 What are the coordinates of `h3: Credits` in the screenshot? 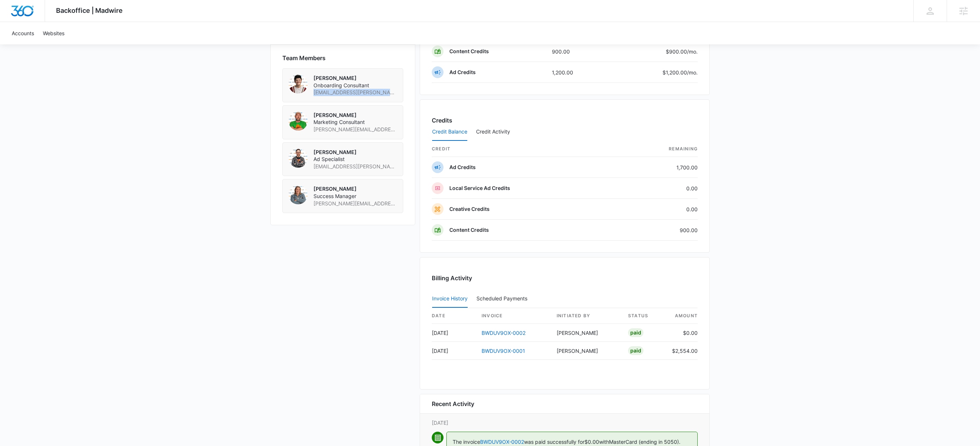 It's located at (443, 121).